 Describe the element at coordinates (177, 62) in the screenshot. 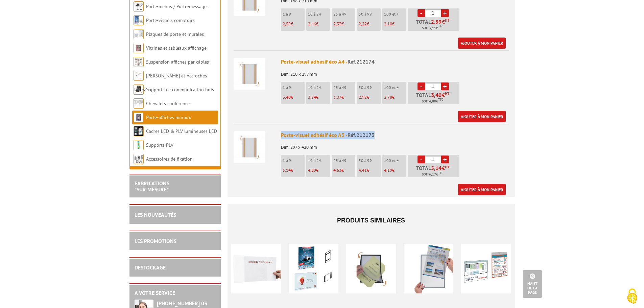

I see `a: Suspension affiches par câbles` at that location.